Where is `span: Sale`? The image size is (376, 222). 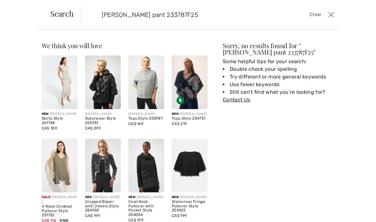
span: Sale is located at coordinates (46, 197).